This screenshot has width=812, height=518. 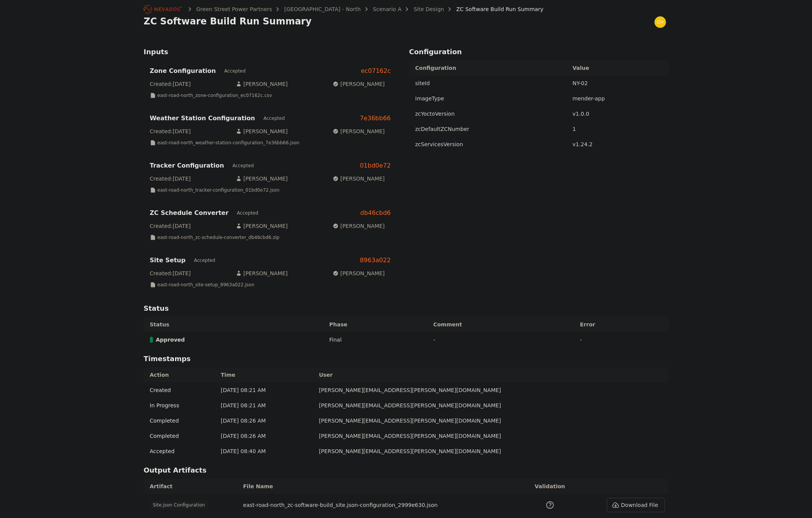 I want to click on td: mender-app, so click(x=619, y=98).